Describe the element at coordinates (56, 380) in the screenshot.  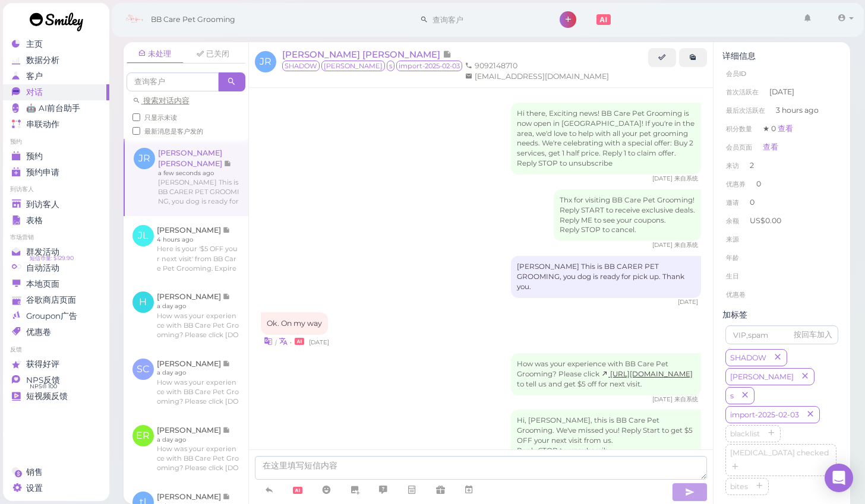
I see `a: NPS反馈 NPS® 100` at that location.